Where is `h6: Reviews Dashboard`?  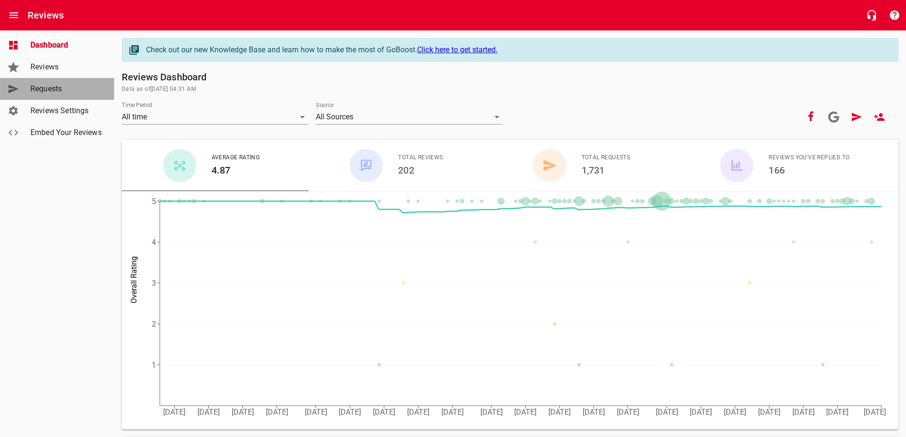
h6: Reviews Dashboard is located at coordinates (510, 77).